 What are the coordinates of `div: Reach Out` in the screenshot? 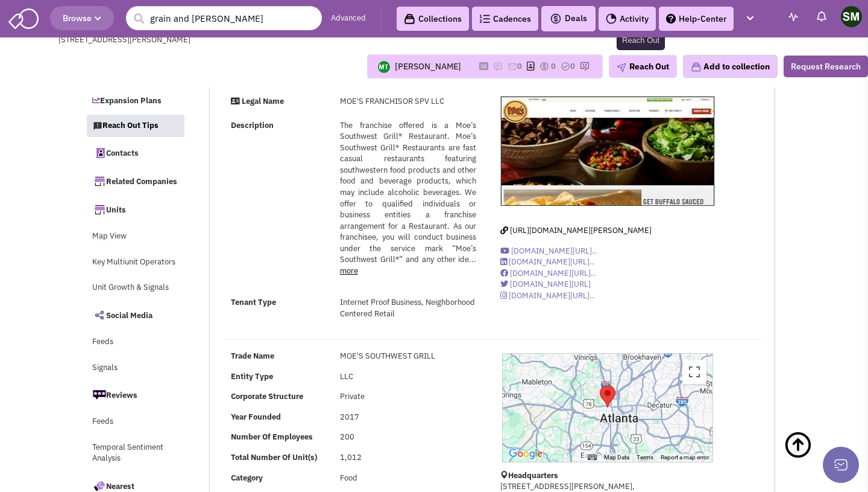 It's located at (641, 40).